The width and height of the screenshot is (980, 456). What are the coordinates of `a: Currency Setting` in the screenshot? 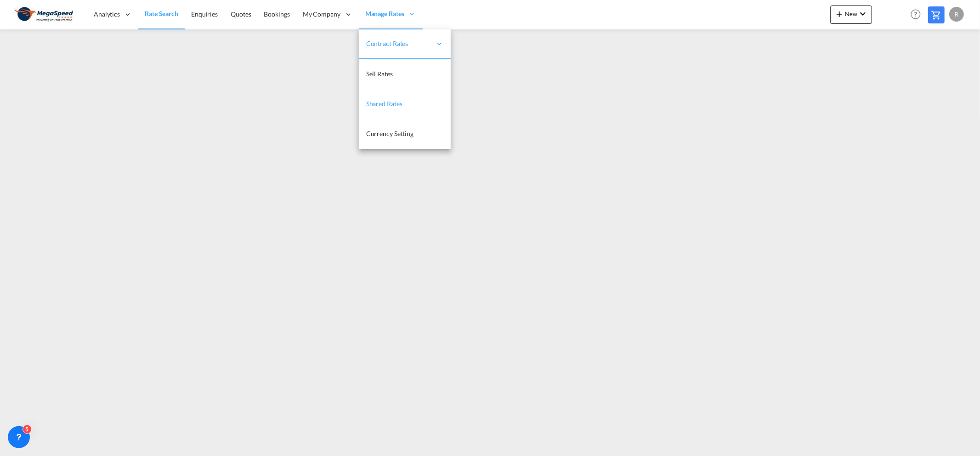 It's located at (405, 133).